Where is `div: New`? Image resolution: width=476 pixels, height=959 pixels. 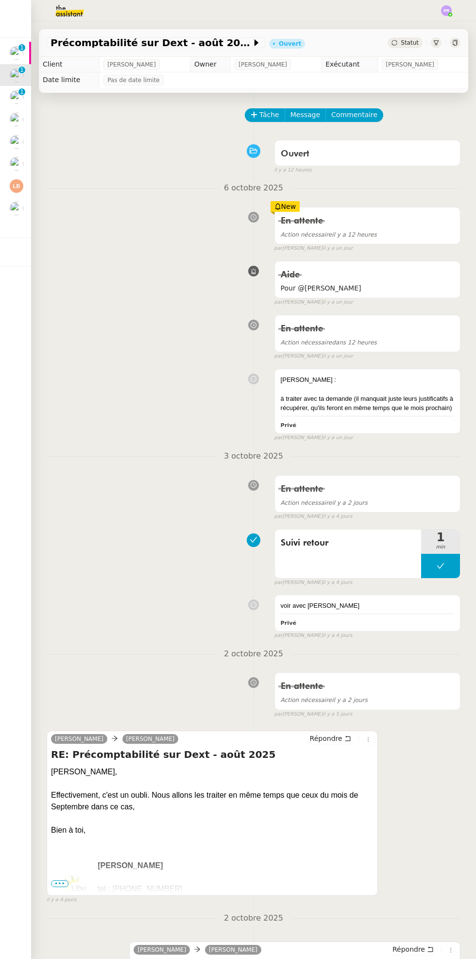
div: New is located at coordinates (285, 206).